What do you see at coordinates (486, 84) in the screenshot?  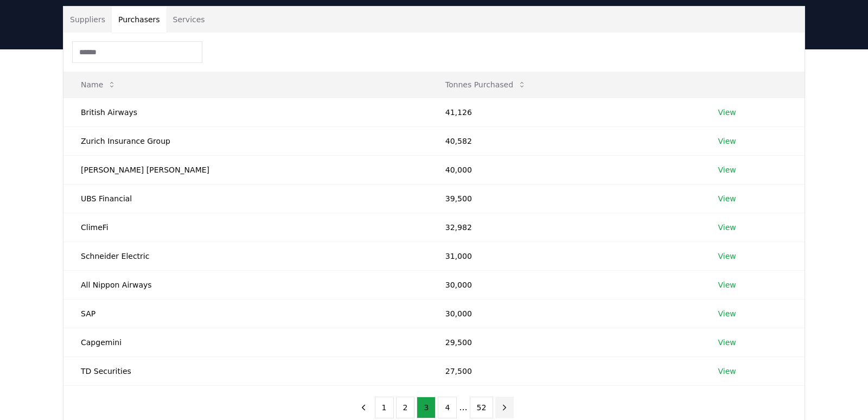 I see `button: Tonnes Purchased` at bounding box center [486, 84].